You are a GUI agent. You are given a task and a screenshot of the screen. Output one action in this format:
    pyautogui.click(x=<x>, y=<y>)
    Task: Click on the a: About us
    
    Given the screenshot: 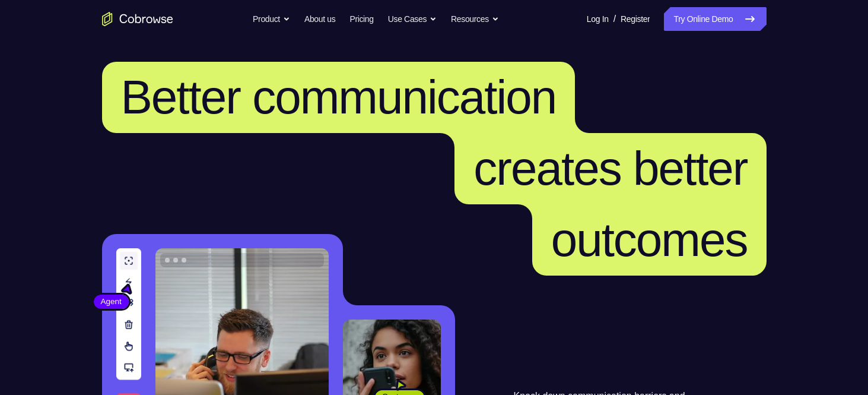 What is the action you would take?
    pyautogui.click(x=320, y=19)
    